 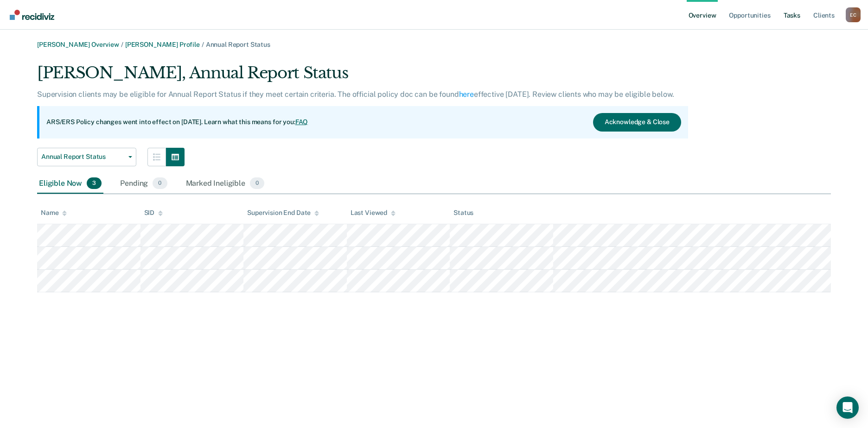 What do you see at coordinates (225, 184) in the screenshot?
I see `div: Marked Ineligible0` at bounding box center [225, 184].